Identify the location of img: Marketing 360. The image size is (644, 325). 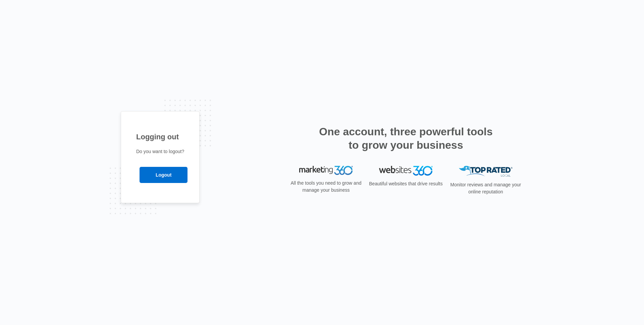
(326, 171).